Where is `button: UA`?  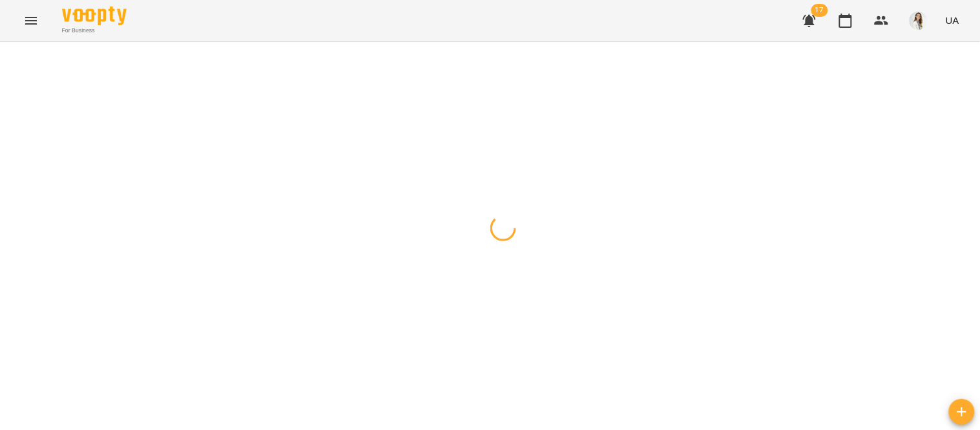 button: UA is located at coordinates (952, 20).